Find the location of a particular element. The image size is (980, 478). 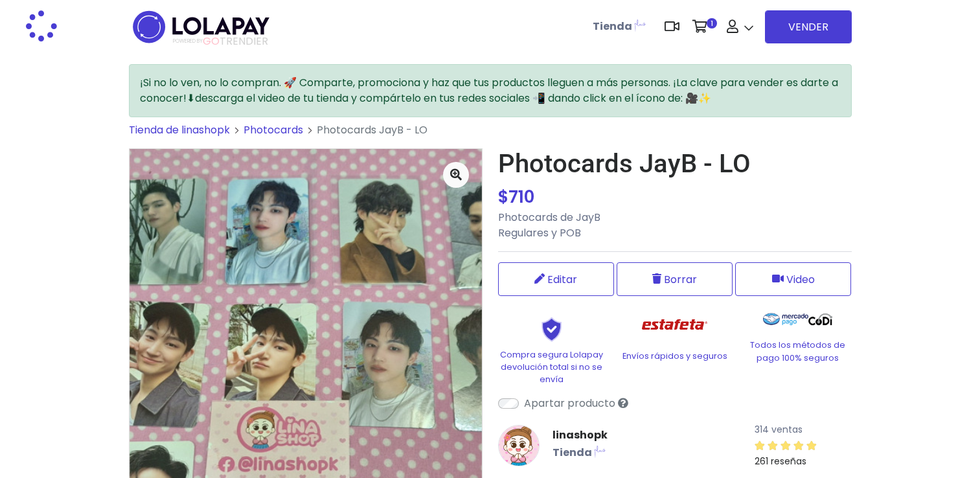

p: Photocards de JayB Regulares y POB is located at coordinates (675, 225).